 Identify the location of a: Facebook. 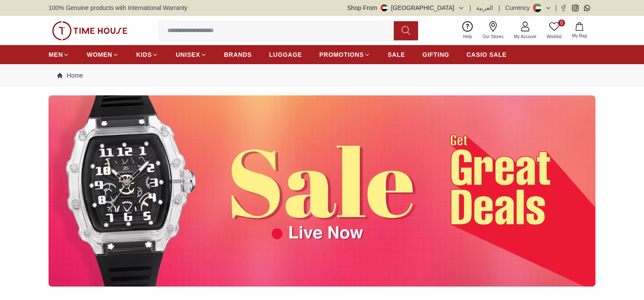
(563, 8).